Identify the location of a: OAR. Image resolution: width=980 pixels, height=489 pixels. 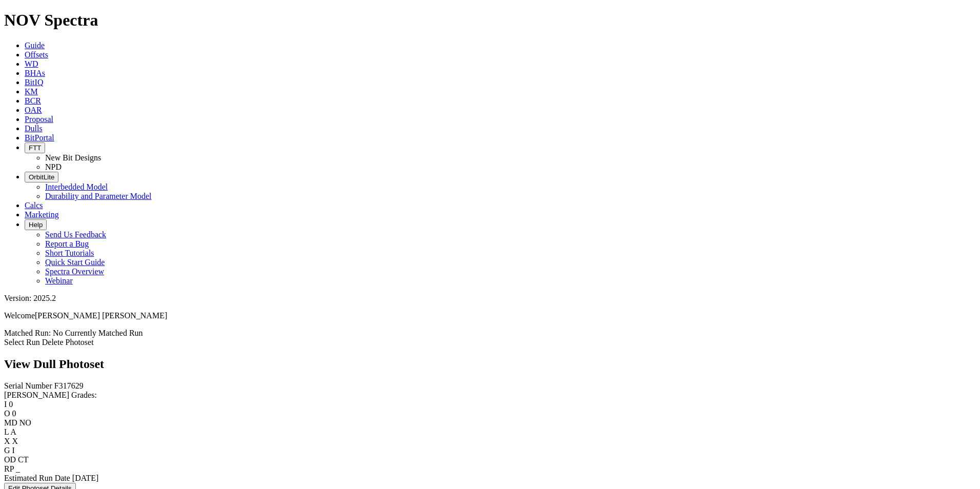
(33, 109).